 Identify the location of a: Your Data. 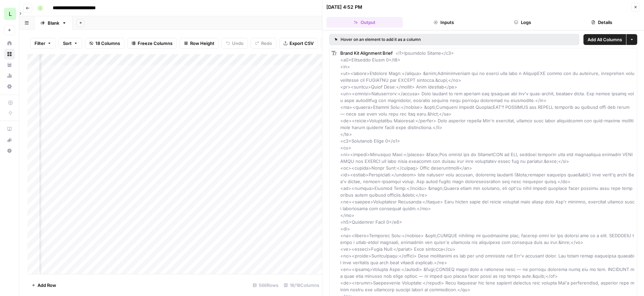
(10, 65).